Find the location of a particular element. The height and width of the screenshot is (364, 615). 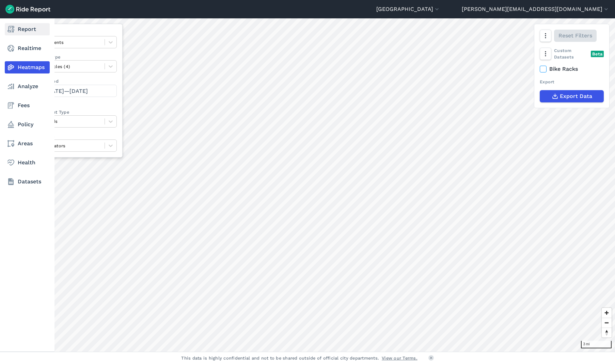

button: Zoom out is located at coordinates (607, 322).